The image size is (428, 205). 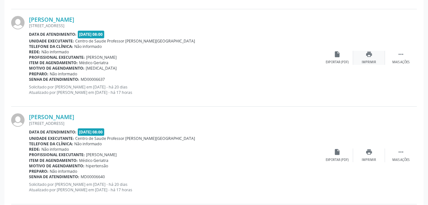 I want to click on span: MD00006637, so click(x=93, y=79).